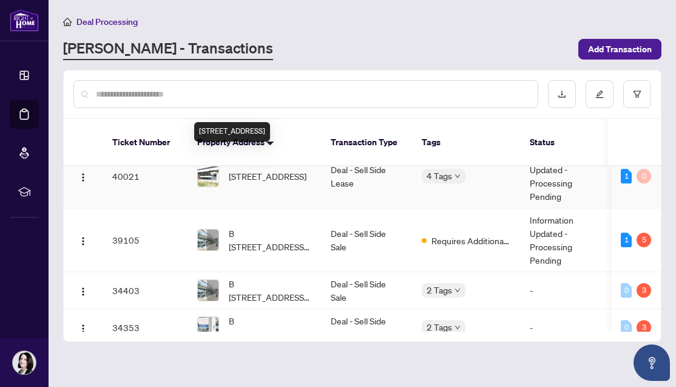 The image size is (676, 387). I want to click on img: Profile Icon, so click(24, 362).